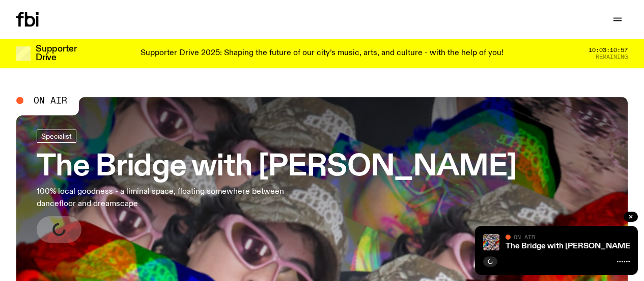 This screenshot has width=644, height=281. I want to click on span: Remaining, so click(611, 56).